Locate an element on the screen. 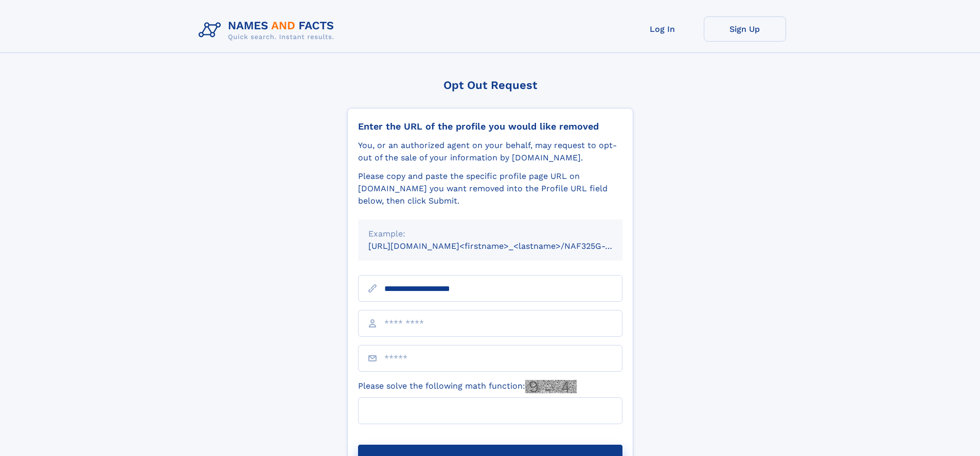 The width and height of the screenshot is (980, 456). div: Enter the URL of the profile you would like removed is located at coordinates (490, 126).